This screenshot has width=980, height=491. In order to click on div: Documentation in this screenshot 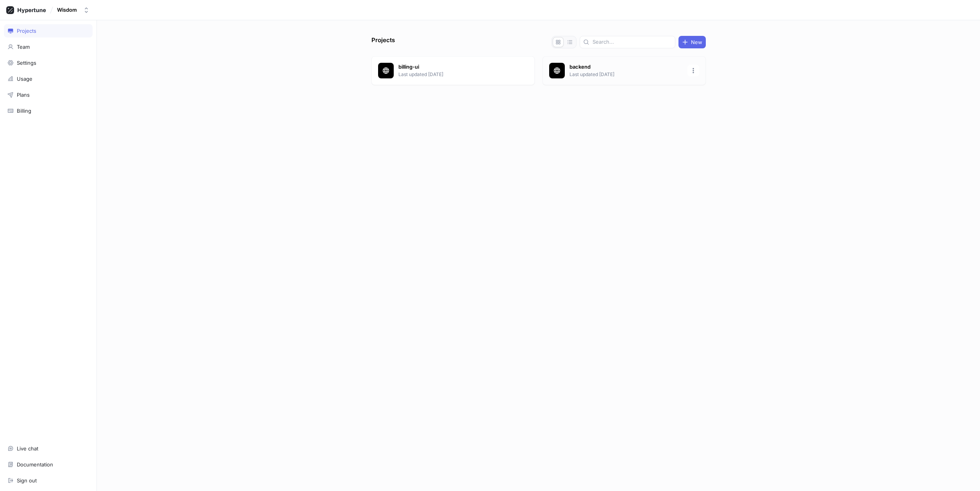, I will do `click(35, 465)`.